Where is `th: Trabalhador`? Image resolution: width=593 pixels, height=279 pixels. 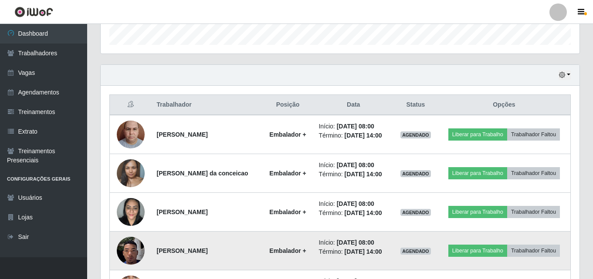 th: Trabalhador is located at coordinates (207, 105).